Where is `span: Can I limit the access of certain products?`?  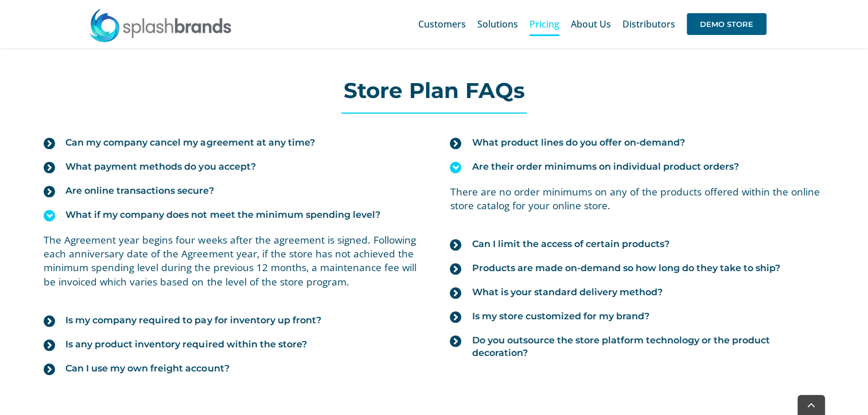 span: Can I limit the access of certain products? is located at coordinates (570, 245).